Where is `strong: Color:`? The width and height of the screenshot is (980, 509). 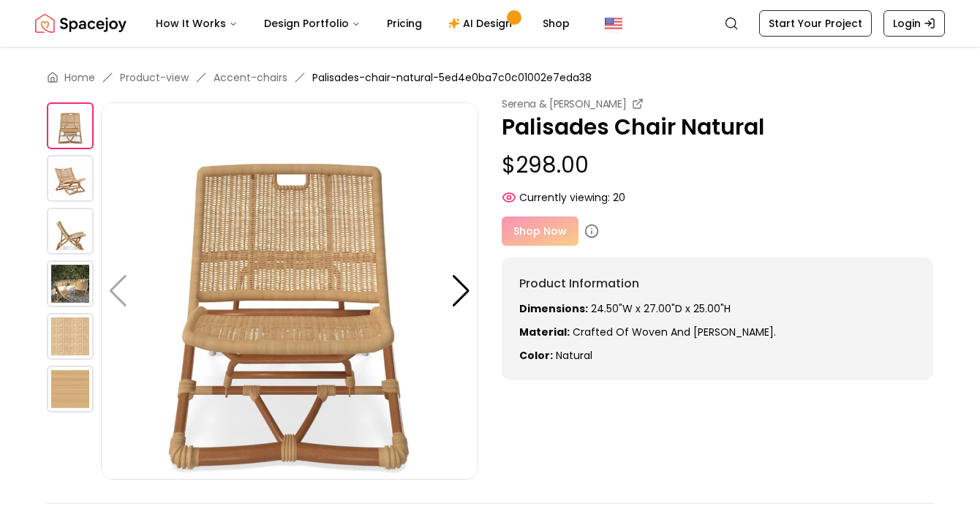 strong: Color: is located at coordinates (536, 355).